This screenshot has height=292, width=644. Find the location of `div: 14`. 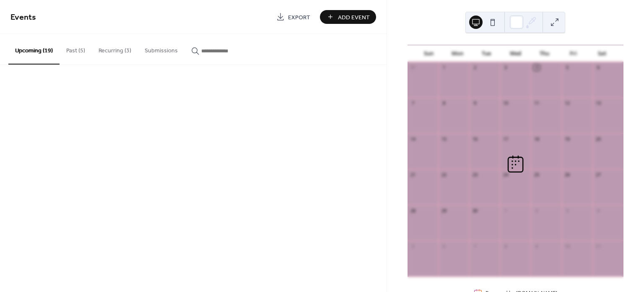

div: 14 is located at coordinates (413, 138).